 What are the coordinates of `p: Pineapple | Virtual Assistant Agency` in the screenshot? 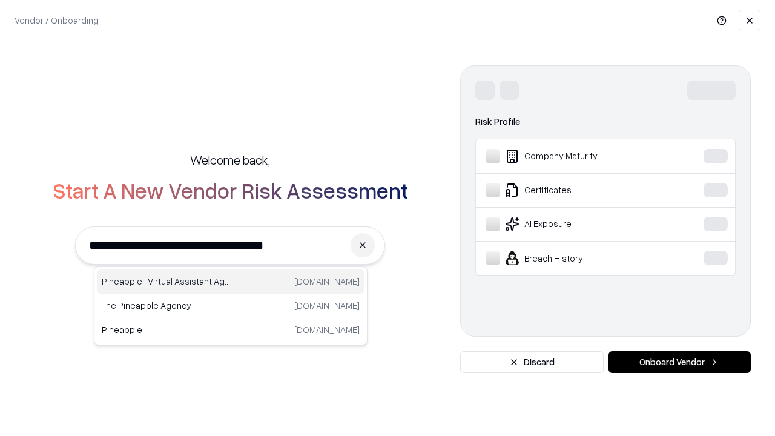 It's located at (166, 281).